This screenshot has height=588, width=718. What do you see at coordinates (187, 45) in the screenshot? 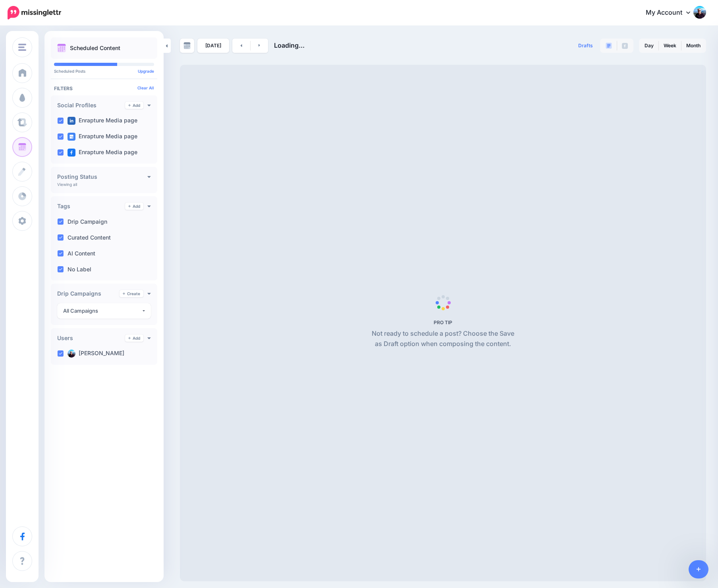
I see `img: calendar-grey-darker.png` at bounding box center [187, 45].